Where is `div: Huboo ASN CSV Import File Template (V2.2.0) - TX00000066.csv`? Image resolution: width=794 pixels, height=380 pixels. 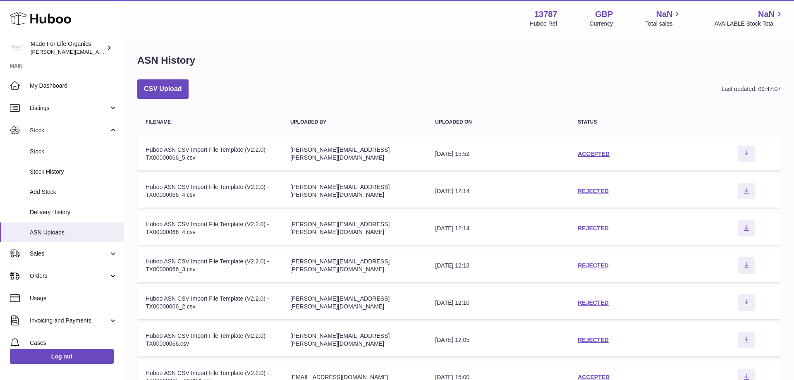
div: Huboo ASN CSV Import File Template (V2.2.0) - TX00000066.csv is located at coordinates (210, 340).